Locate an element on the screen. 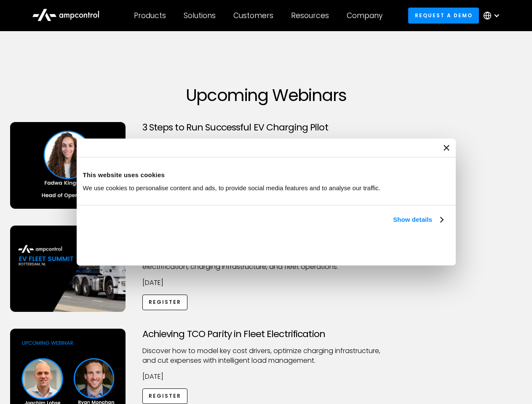 The height and width of the screenshot is (404, 532). a: Show details is located at coordinates (418, 220).